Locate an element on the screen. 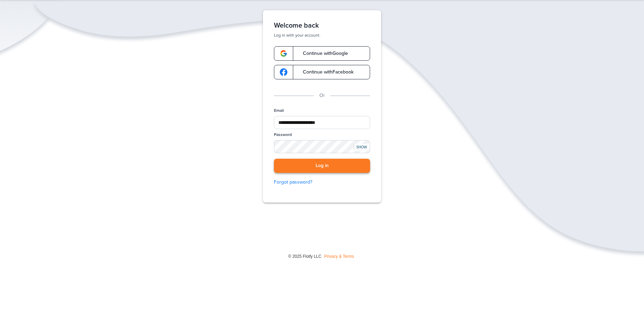 The width and height of the screenshot is (644, 313). label: Email is located at coordinates (279, 110).